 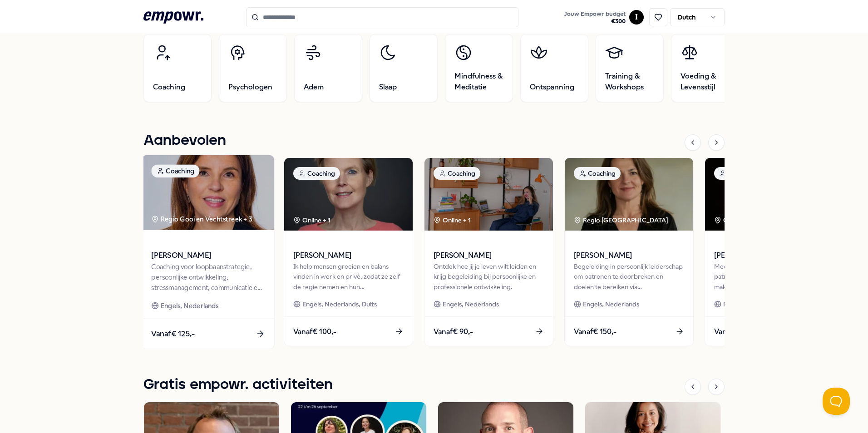 What do you see at coordinates (629, 68) in the screenshot?
I see `a: Training & Workshops` at bounding box center [629, 68].